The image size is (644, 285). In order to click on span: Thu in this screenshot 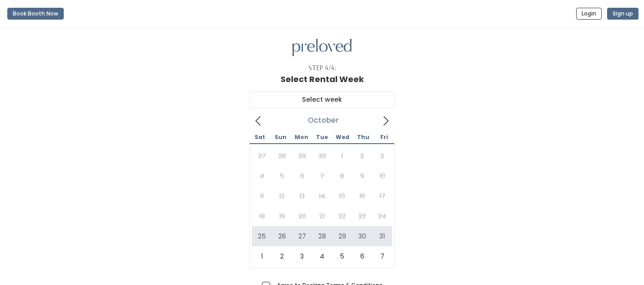, I will do `click(363, 137)`.